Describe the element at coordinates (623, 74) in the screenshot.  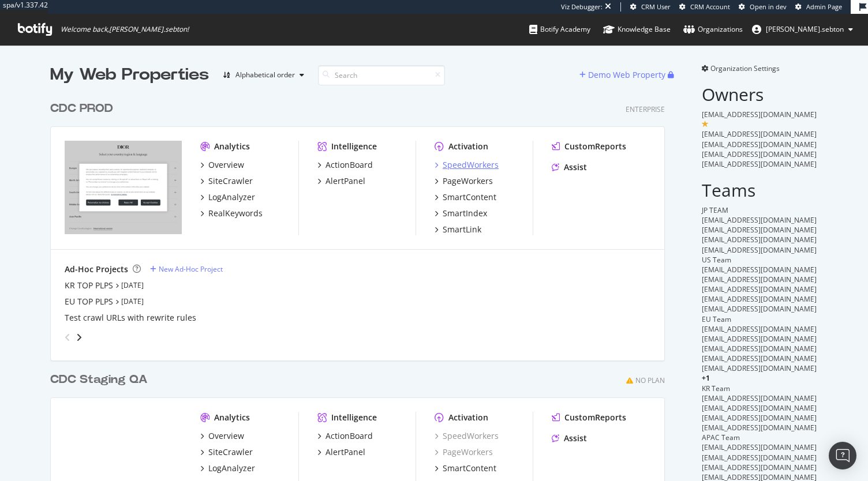
I see `a: Demo Web Property` at that location.